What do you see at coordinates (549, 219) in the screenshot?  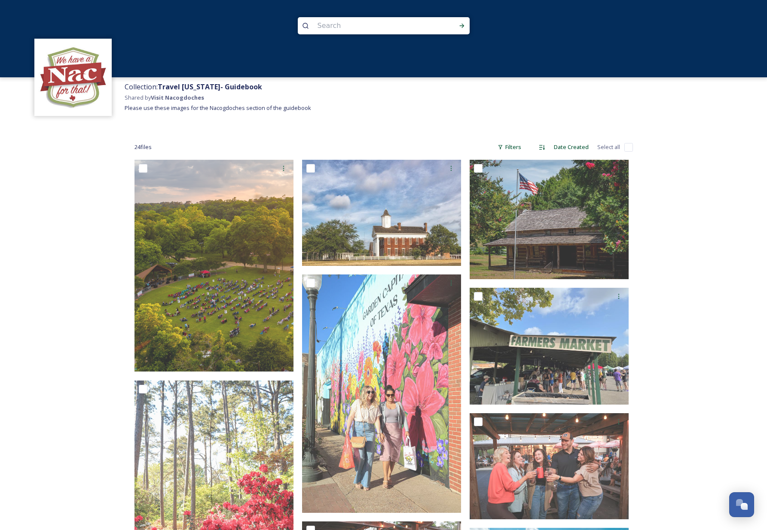 I see `img: Millard's Crossing Historic Village.jpg` at bounding box center [549, 219].